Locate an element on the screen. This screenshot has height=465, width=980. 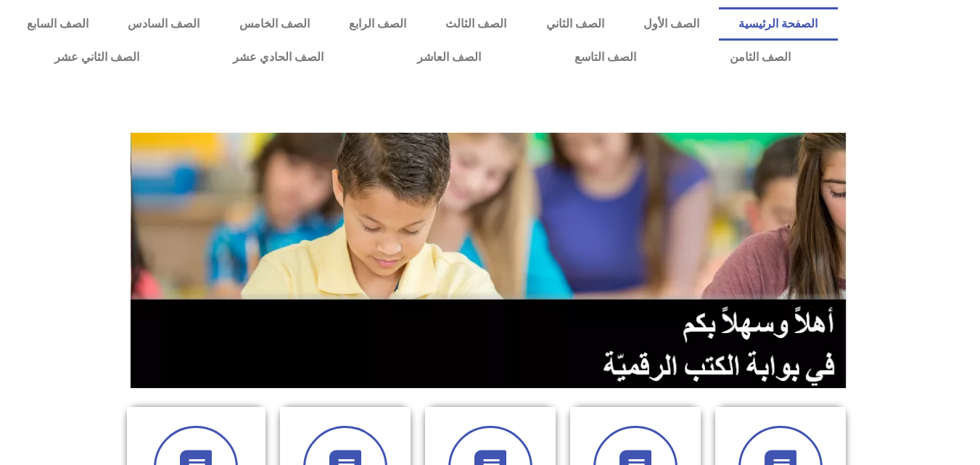
a: الصف الثامن is located at coordinates (759, 57).